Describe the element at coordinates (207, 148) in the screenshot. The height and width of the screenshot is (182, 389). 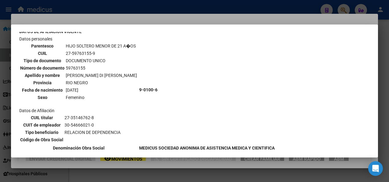
I see `b: MEDICUS SOCIEDAD ANONIMA DE ASISTENCIA MEDICA Y CIENTIFICA` at that location.